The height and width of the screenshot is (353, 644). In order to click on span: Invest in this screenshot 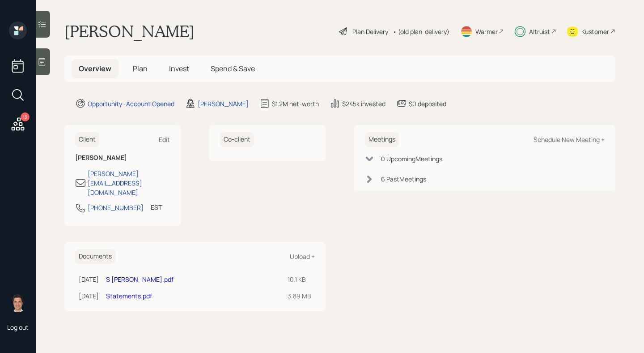, I will do `click(179, 68)`.